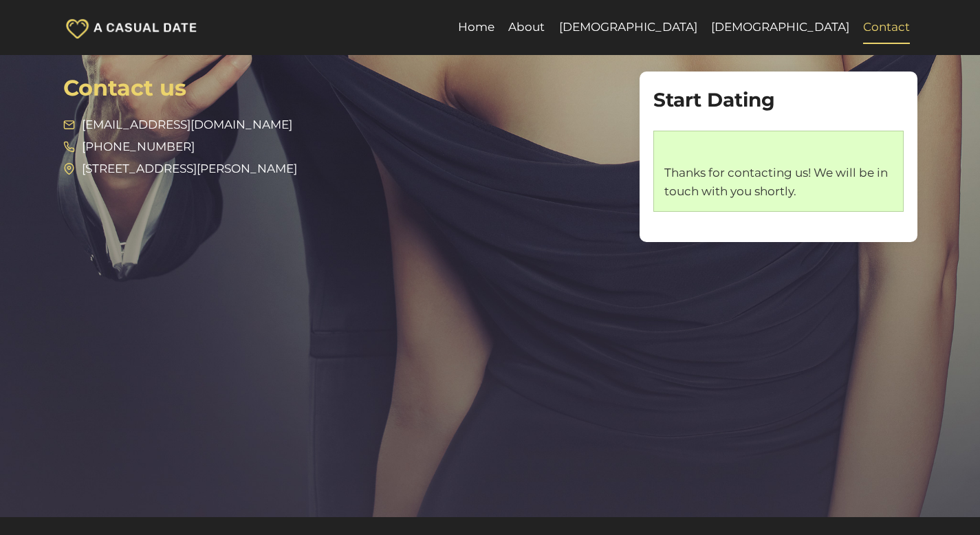  I want to click on h2: Start Dating, so click(778, 99).